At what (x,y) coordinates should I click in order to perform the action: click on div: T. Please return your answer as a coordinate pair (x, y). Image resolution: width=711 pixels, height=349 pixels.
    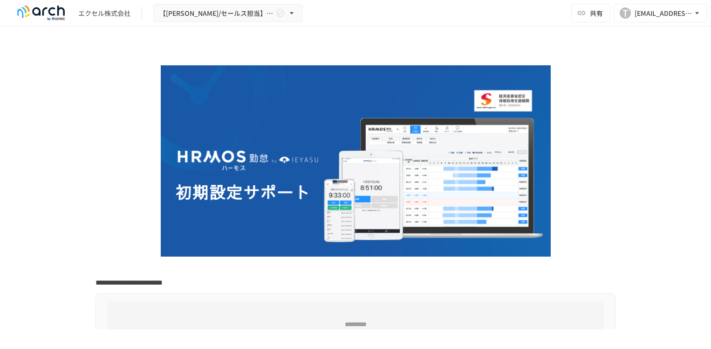
    Looking at the image, I should click on (625, 13).